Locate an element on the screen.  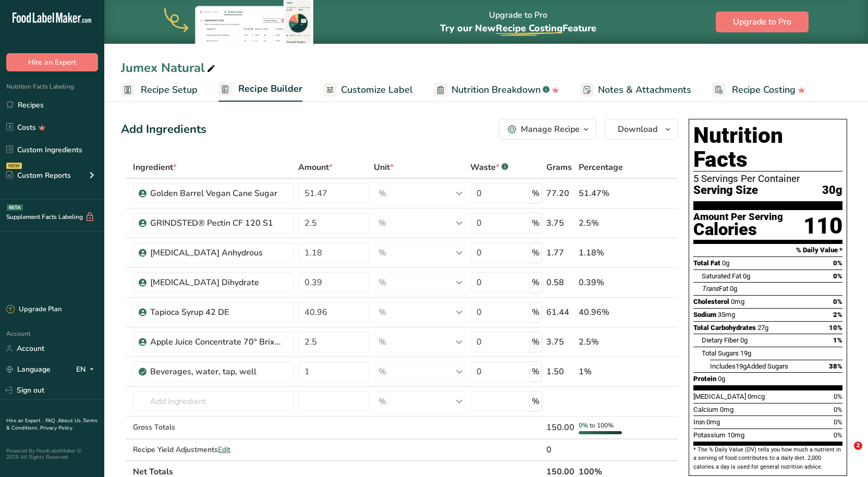
button: Hire an Expert is located at coordinates (52, 62).